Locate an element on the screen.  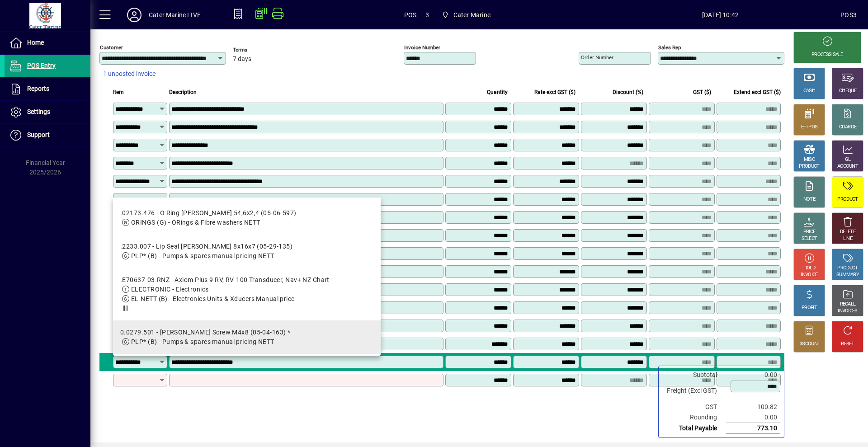
span: Reports is located at coordinates (38, 89).